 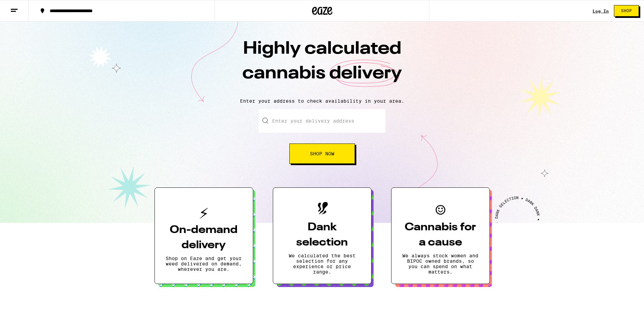 I want to click on h1: Highly calculated cannabis delivery, so click(x=322, y=65).